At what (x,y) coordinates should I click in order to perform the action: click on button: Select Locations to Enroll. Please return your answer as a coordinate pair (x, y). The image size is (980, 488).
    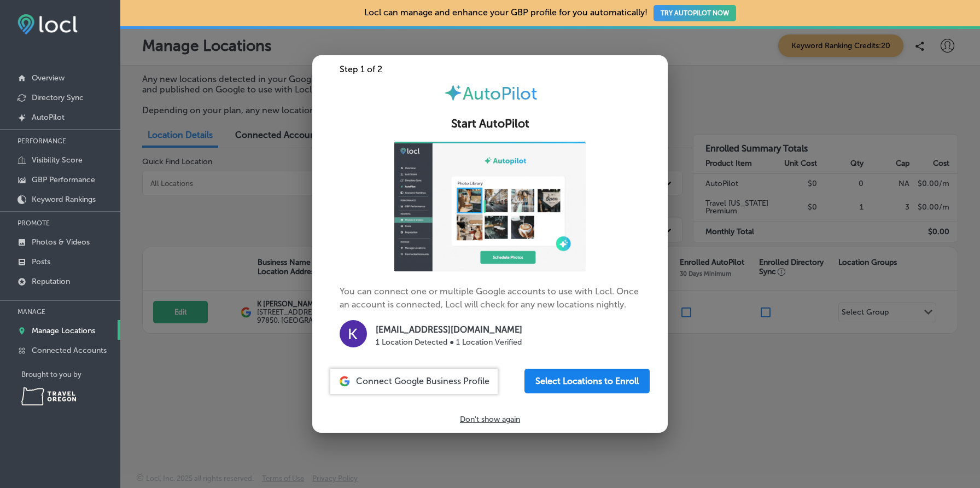
    Looking at the image, I should click on (587, 380).